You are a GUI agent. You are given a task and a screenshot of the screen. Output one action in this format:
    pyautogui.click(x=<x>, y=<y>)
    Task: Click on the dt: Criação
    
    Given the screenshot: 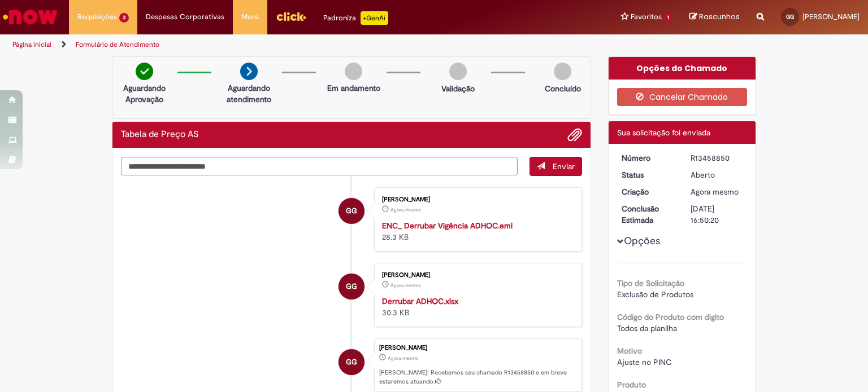 What is the action you would take?
    pyautogui.click(x=647, y=192)
    